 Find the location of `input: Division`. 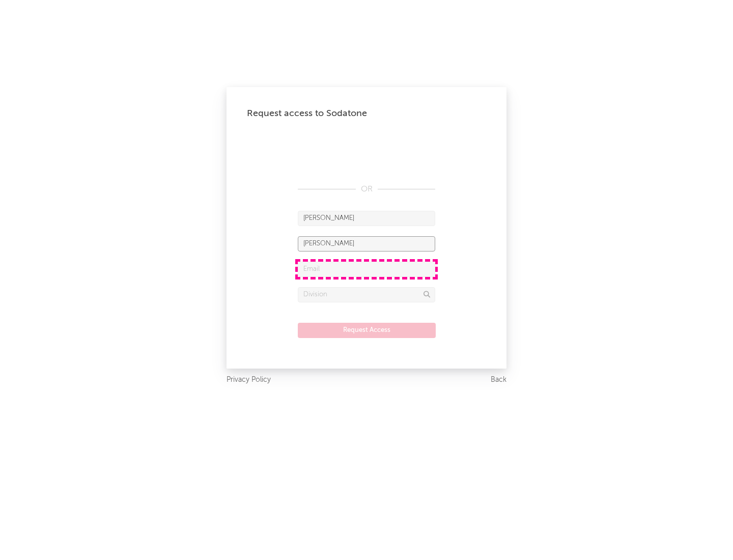

input: Division is located at coordinates (366, 295).